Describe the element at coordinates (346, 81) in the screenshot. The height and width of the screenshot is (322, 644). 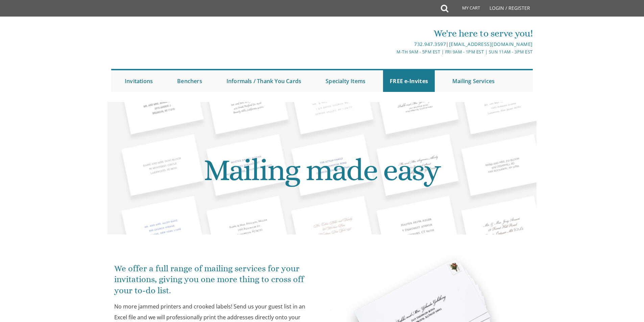
I see `a: Specialty Items` at that location.